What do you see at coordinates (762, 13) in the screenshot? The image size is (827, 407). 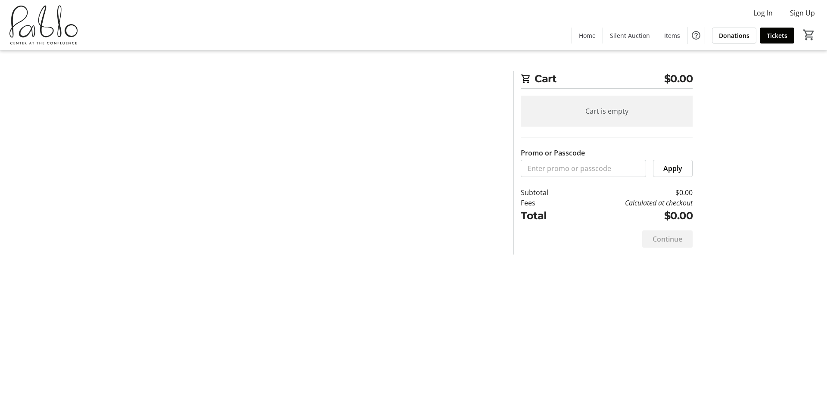 I see `button: Log In` at bounding box center [762, 13].